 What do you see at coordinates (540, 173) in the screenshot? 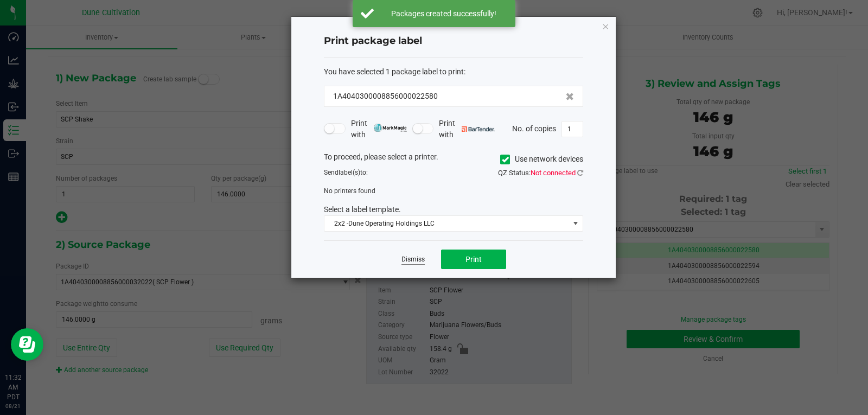
I see `span: QZ Status:` at bounding box center [540, 173].